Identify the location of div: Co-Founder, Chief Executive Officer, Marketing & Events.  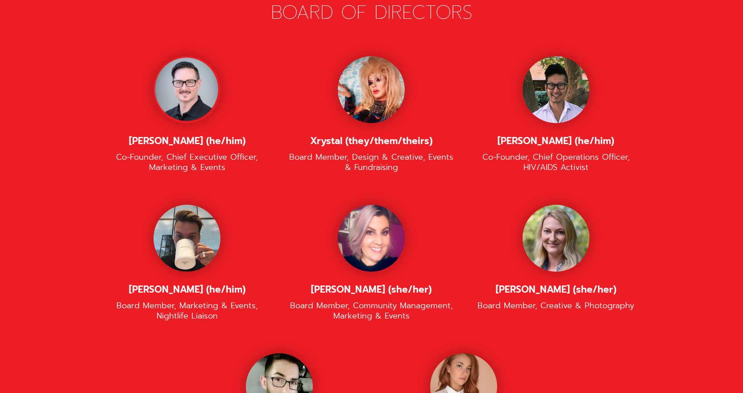
(187, 162).